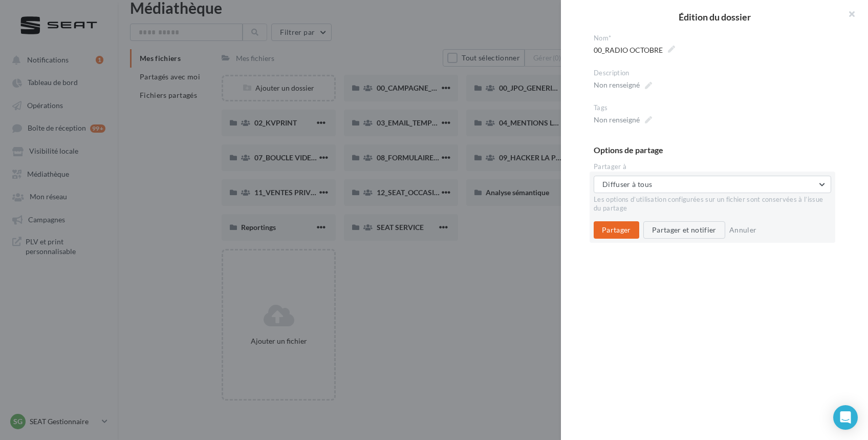 The height and width of the screenshot is (440, 868). What do you see at coordinates (743, 230) in the screenshot?
I see `button: Annuler` at bounding box center [743, 230].